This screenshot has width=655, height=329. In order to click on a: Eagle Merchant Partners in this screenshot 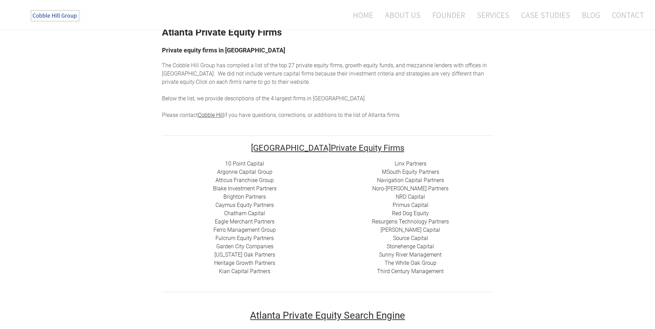, I will do `click(244, 222)`.